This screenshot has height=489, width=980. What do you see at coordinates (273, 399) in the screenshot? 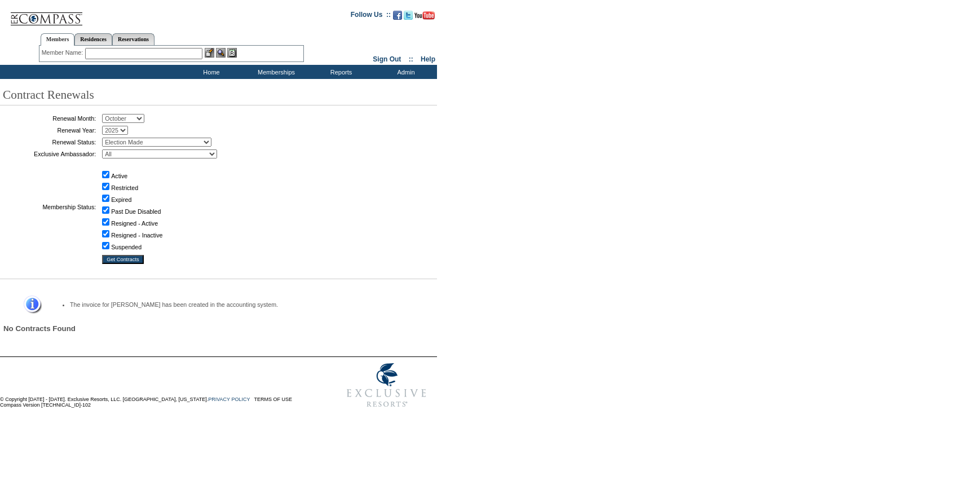
I see `a: TERMS OF USE` at bounding box center [273, 399].